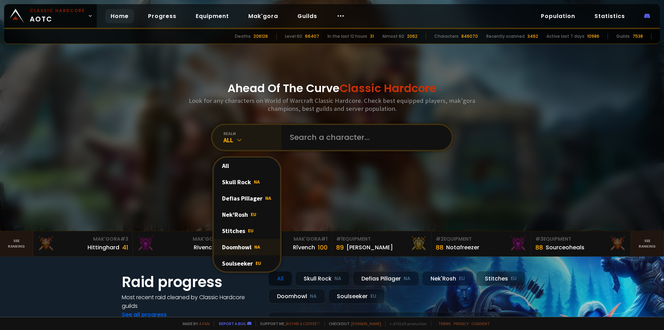  What do you see at coordinates (144, 314) in the screenshot?
I see `a: See all progress` at bounding box center [144, 314].